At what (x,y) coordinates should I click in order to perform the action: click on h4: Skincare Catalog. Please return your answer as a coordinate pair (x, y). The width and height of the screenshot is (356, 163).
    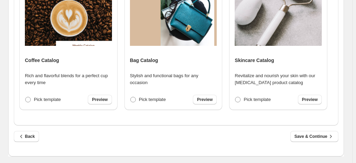
    Looking at the image, I should click on (254, 60).